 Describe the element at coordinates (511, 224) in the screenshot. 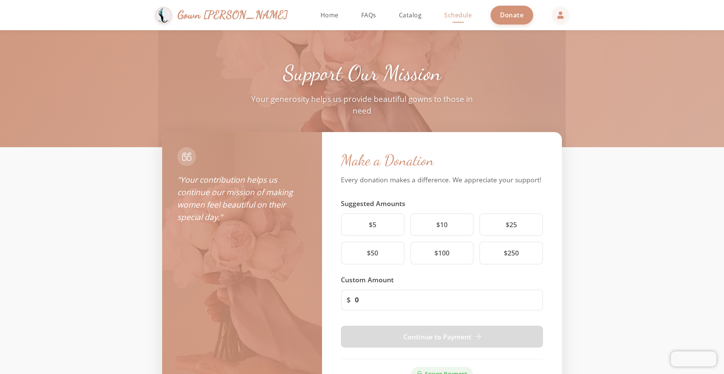

I see `button: $25` at that location.